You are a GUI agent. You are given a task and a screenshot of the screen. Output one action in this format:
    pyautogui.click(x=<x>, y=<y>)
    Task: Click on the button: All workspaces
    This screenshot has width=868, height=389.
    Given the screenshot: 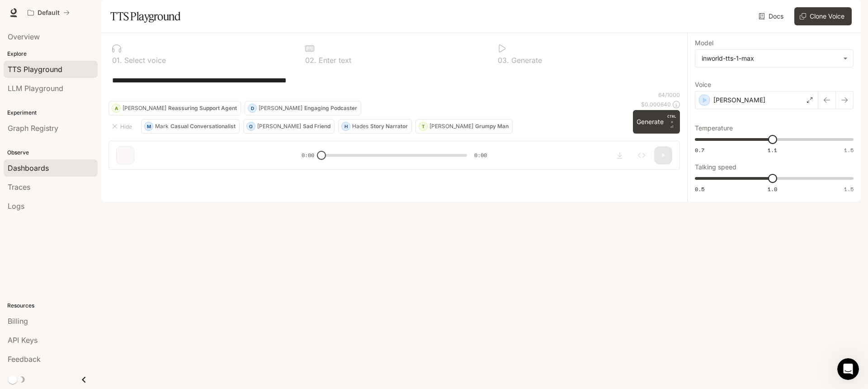 What is the action you would take?
    pyautogui.click(x=48, y=13)
    